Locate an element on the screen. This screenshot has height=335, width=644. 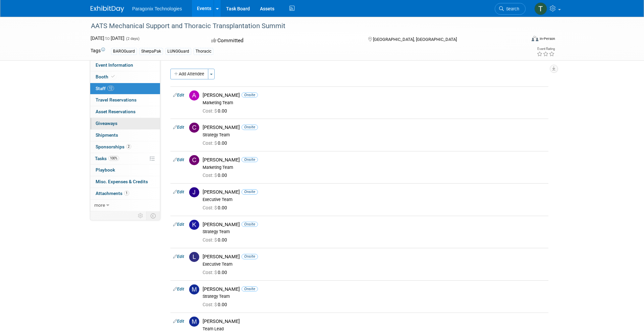
span: 100% is located at coordinates (113, 158).